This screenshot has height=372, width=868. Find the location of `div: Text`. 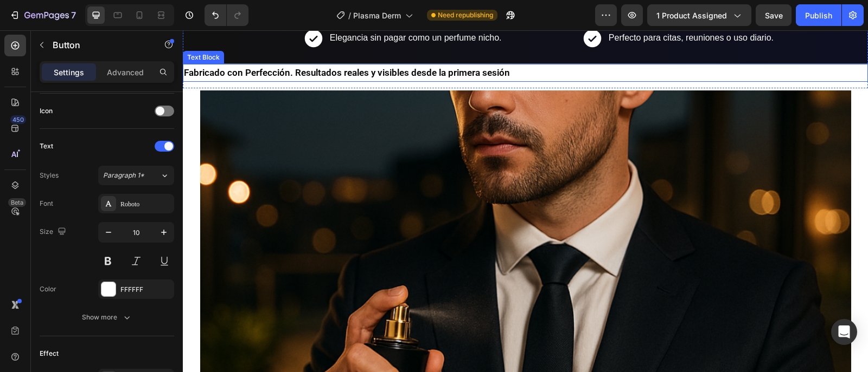

div: Text is located at coordinates (46, 146).